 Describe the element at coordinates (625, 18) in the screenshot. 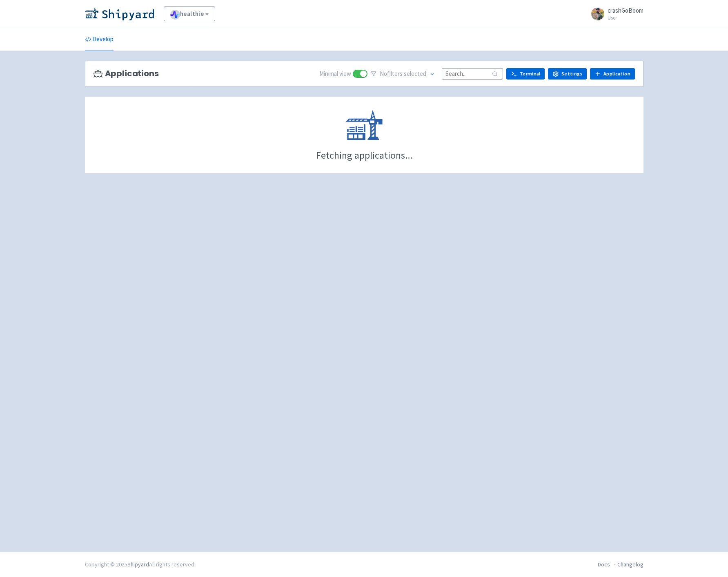

I see `small: User` at that location.